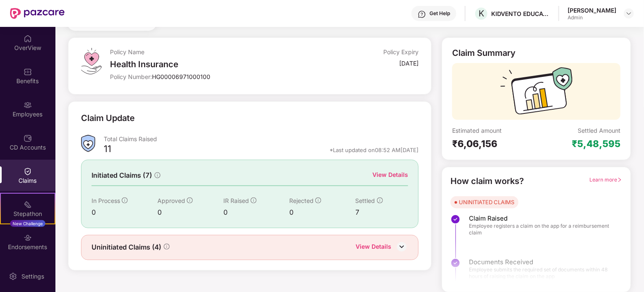  What do you see at coordinates (402, 246) in the screenshot?
I see `img: DownIcon` at bounding box center [402, 246].